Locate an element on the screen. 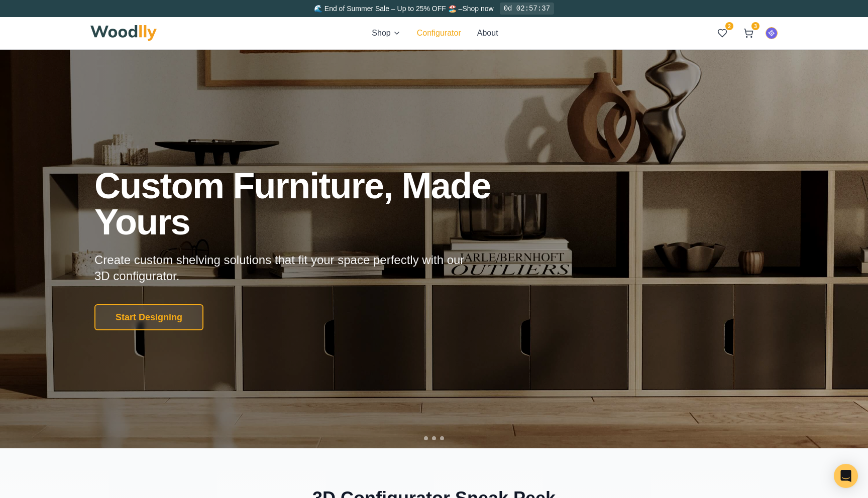  h1: Custom Furniture, Made Yours is located at coordinates (320, 203).